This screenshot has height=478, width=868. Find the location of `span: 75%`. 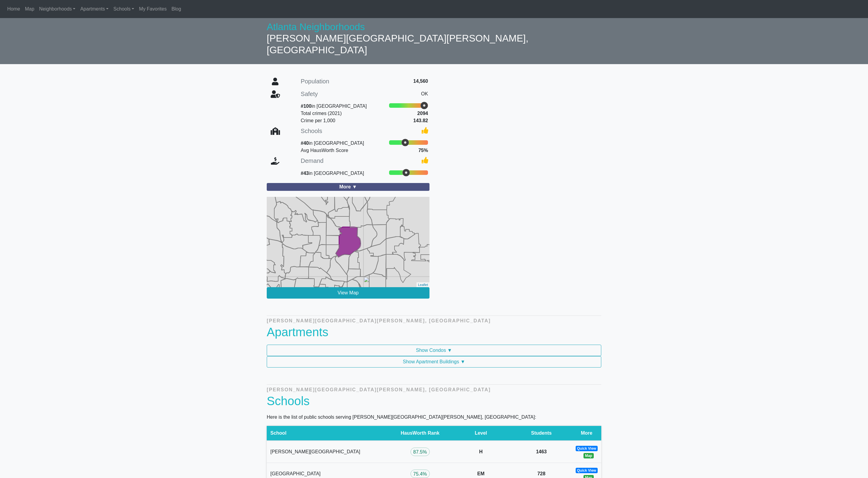

span: 75% is located at coordinates (423, 150).